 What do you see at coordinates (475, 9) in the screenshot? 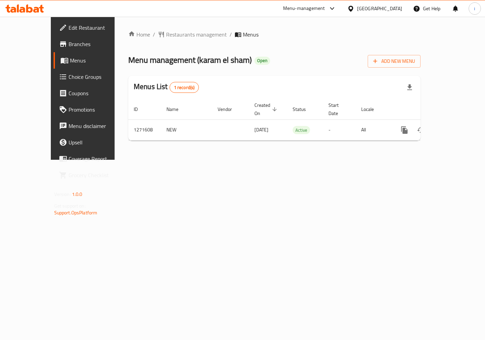
I see `span: i` at bounding box center [475, 9].